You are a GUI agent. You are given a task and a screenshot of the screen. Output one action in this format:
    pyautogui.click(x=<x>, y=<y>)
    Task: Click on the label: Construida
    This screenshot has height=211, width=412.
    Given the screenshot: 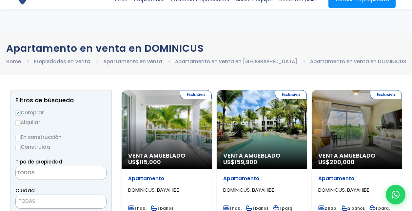 What is the action you would take?
    pyautogui.click(x=61, y=147)
    